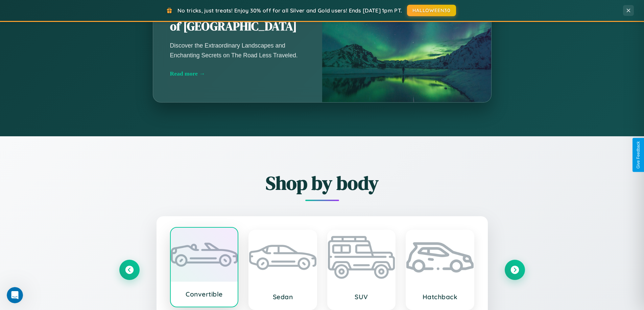  I want to click on p: Discover the Extraordinary Landscapes and Enchanting Secrets on The Road Less Traveled., so click(238, 51).